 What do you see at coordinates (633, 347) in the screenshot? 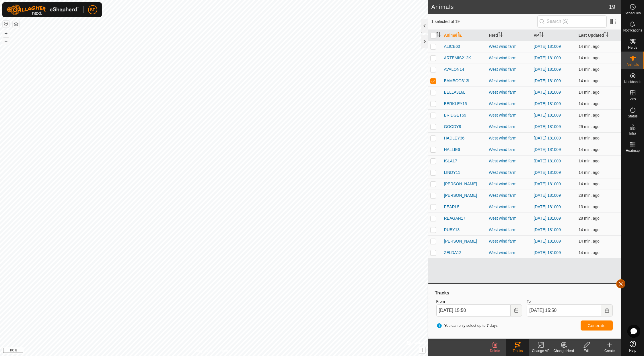
I see `a: Help` at bounding box center [633, 347].